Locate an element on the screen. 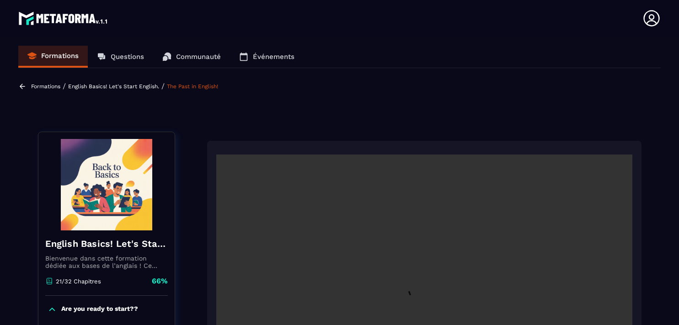 This screenshot has height=325, width=679. p: Communauté is located at coordinates (198, 57).